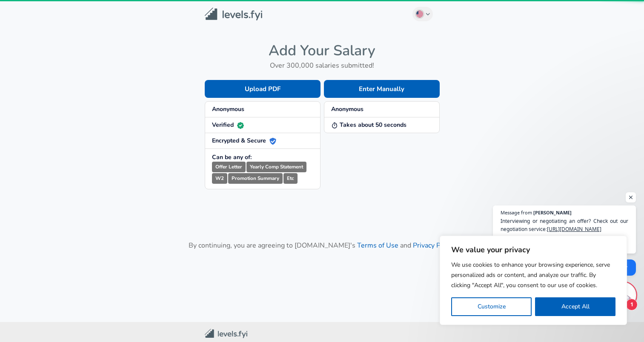  I want to click on strong: Verified, so click(228, 125).